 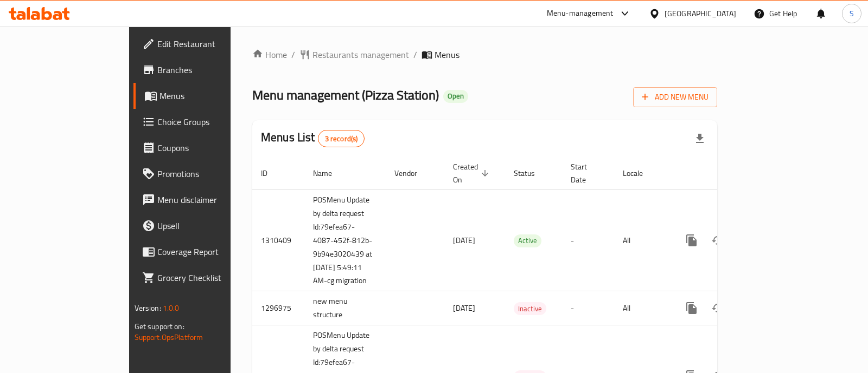 I want to click on a: Edit Restaurant, so click(x=203, y=44).